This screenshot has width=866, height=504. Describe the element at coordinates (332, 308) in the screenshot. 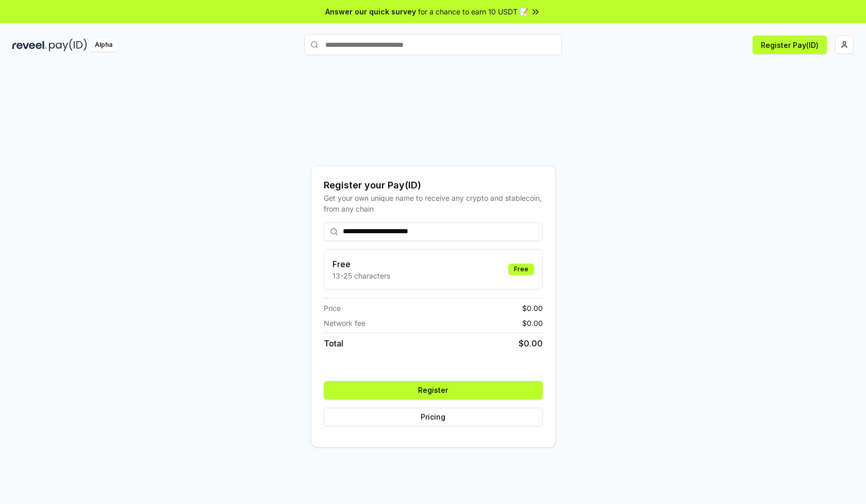

I see `span: Price` at that location.